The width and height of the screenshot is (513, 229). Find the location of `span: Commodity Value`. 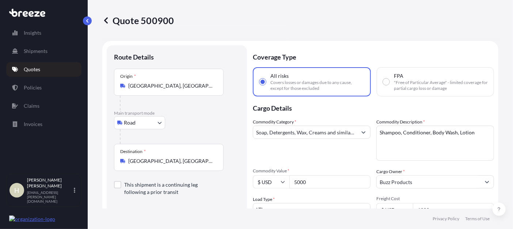

span: Commodity Value is located at coordinates (311, 171).